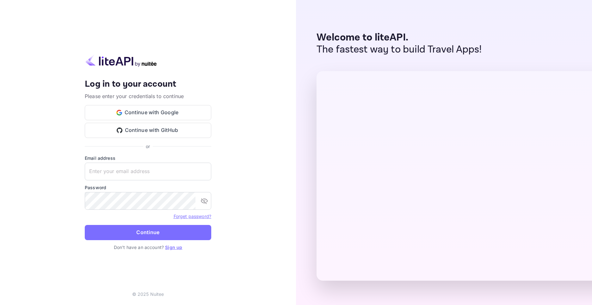 This screenshot has width=592, height=305. What do you see at coordinates (148, 294) in the screenshot?
I see `p: © 2025 Nuitee` at bounding box center [148, 294].